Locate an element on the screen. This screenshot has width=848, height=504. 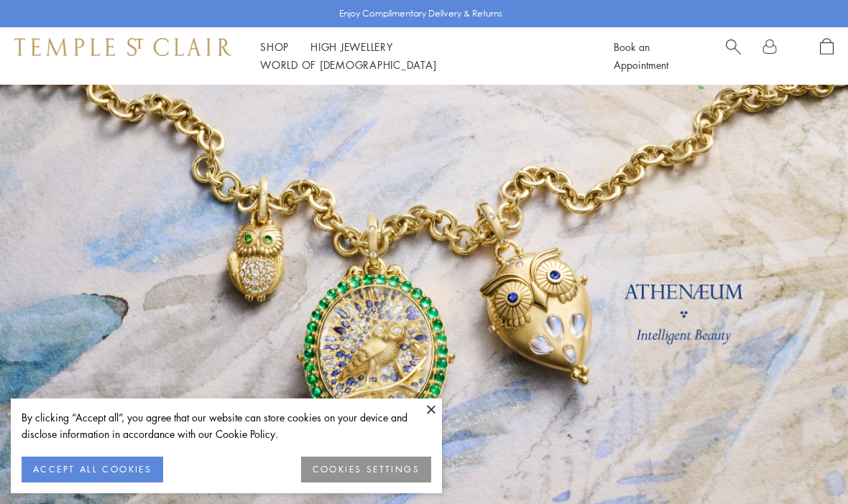
p: Enjoy Complimentary Delivery & Returns is located at coordinates (420, 13).